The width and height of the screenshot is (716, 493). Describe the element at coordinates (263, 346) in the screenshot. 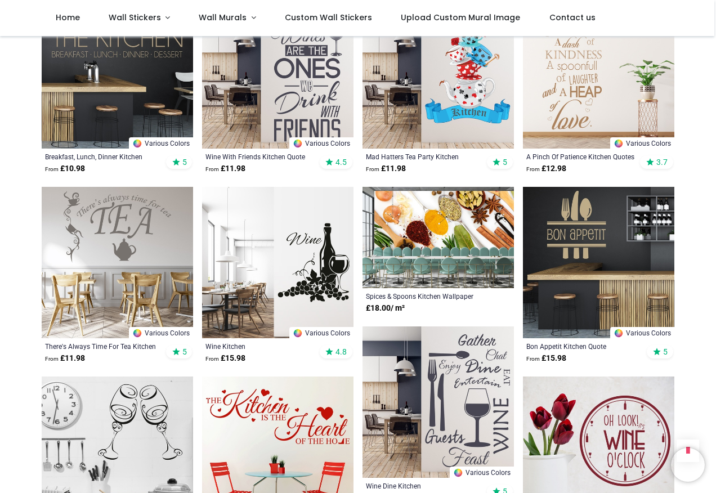

I see `div: Wine Kitchen` at that location.